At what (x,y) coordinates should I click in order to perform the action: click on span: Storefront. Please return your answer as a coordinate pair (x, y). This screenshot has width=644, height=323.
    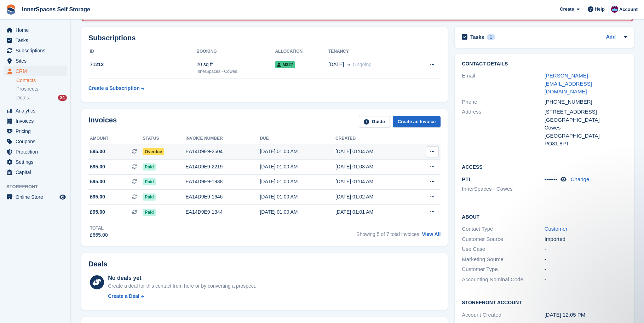
    Looking at the image, I should click on (38, 186).